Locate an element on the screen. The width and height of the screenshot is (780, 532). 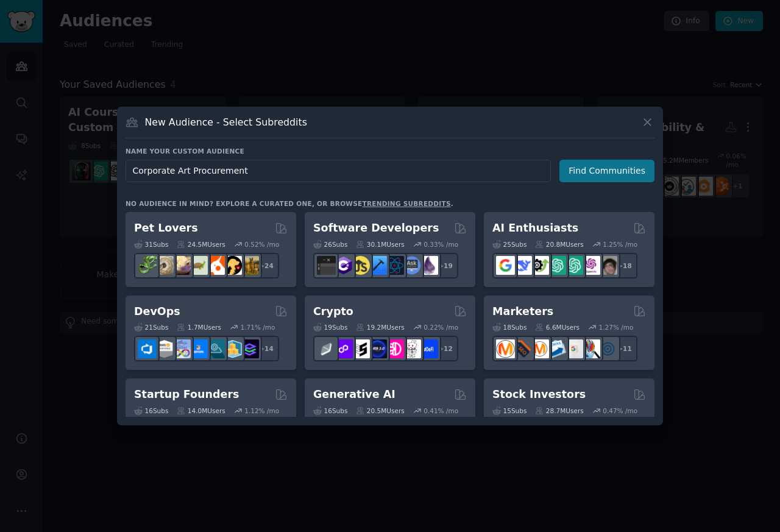
h2: Crypto is located at coordinates (334, 311).